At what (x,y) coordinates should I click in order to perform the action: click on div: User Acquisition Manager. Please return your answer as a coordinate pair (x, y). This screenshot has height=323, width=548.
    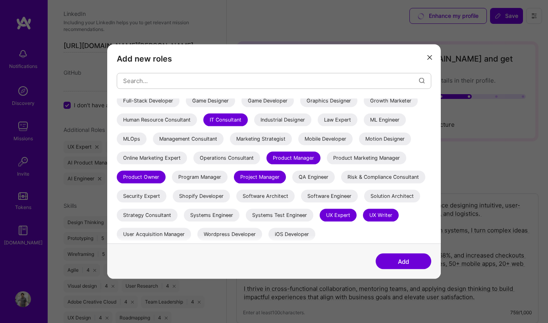
    Looking at the image, I should click on (154, 234).